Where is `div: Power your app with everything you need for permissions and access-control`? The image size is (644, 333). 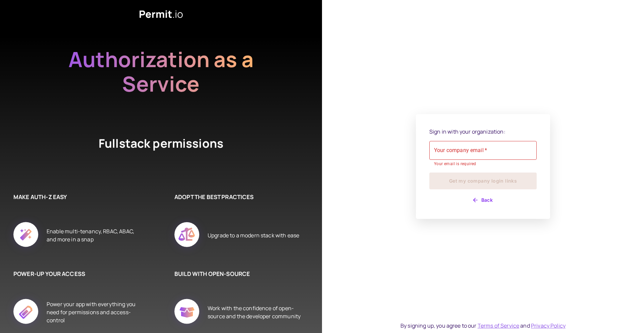 div: Power your app with everything you need for permissions and access-control is located at coordinates (93, 312).